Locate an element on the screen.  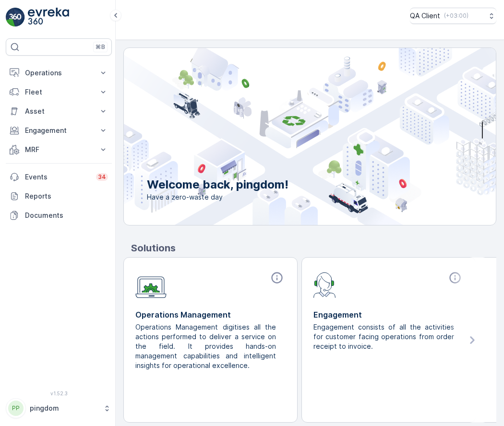
button: Engagement is located at coordinates (58, 131).